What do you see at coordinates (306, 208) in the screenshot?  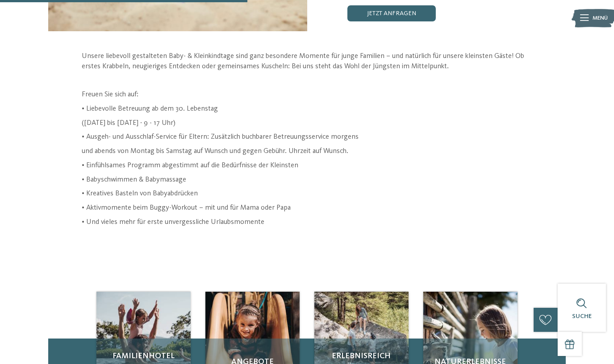 I see `p: • Aktivmomente beim Buggy-Workout – mit und für Mama oder Papa` at bounding box center [306, 208].